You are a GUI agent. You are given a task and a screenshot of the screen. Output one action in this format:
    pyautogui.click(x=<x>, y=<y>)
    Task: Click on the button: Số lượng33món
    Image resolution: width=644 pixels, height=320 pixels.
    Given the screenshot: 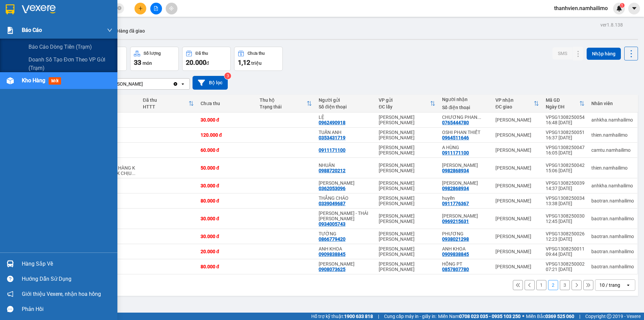 What is the action you would take?
    pyautogui.click(x=154, y=59)
    